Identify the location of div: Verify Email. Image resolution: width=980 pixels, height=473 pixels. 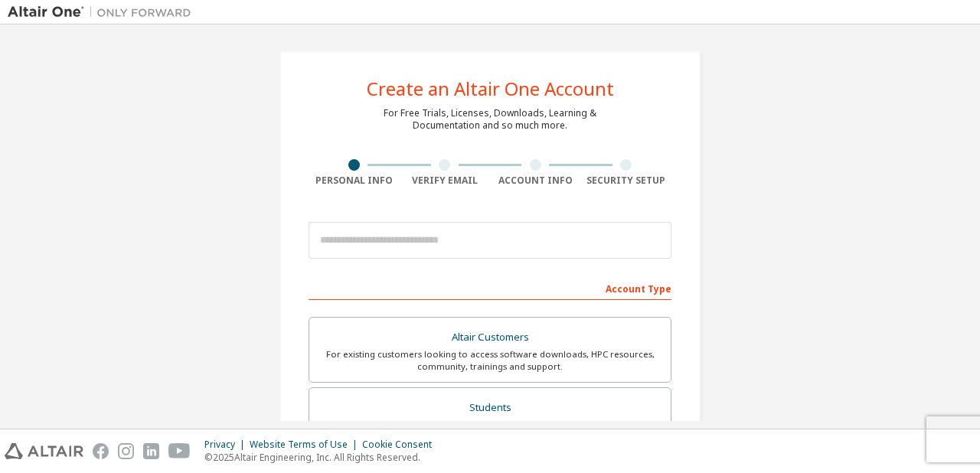
(445, 180).